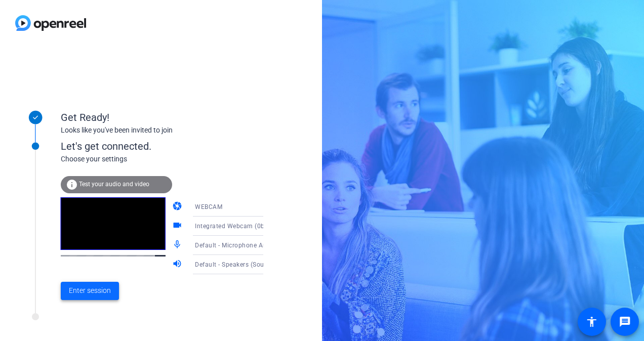 The width and height of the screenshot is (644, 341). I want to click on div: Let's get connected., so click(172, 147).